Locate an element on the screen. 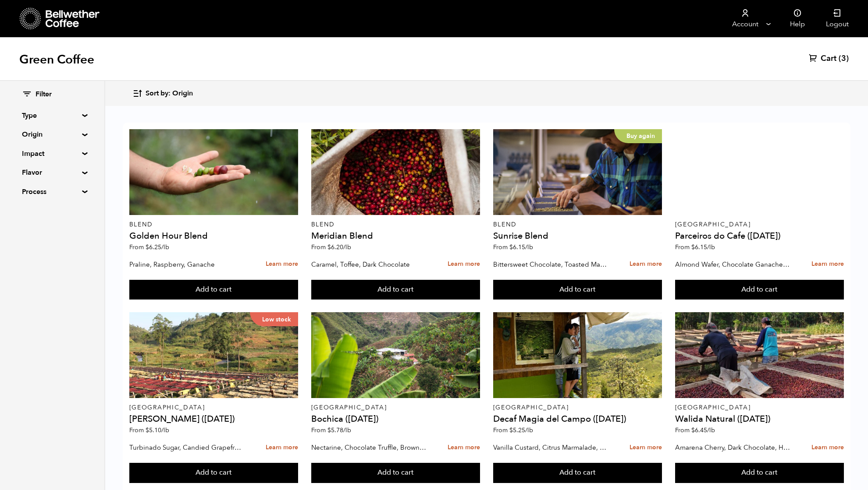 This screenshot has width=868, height=490. summary: Flavor is located at coordinates (52, 173).